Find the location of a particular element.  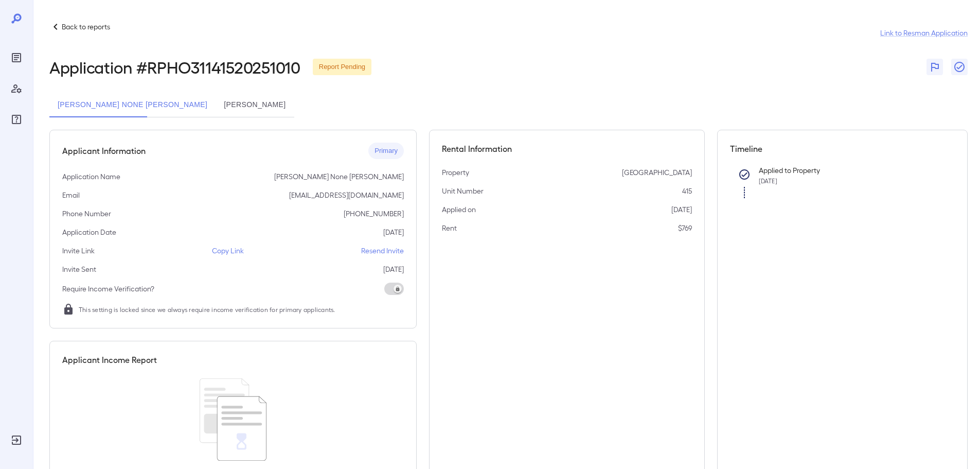

a: Link to Resman Application is located at coordinates (924, 33).